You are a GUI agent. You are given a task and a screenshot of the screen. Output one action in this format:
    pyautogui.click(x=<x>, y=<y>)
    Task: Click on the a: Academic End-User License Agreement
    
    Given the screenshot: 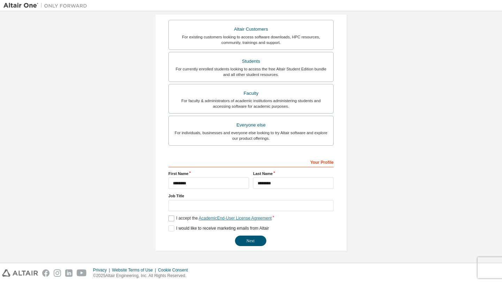 What is the action you would take?
    pyautogui.click(x=235, y=218)
    